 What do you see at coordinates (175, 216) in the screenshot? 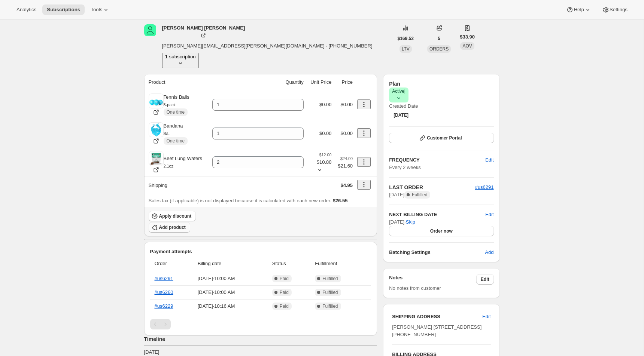
I see `span: Apply discount` at bounding box center [175, 216].